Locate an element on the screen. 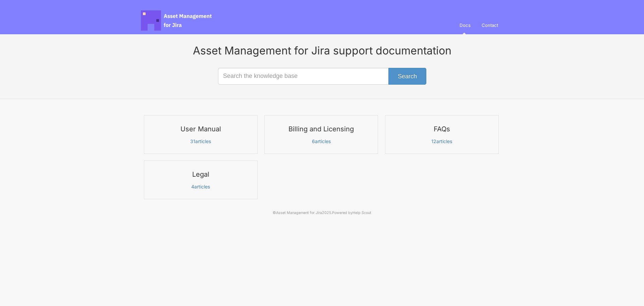 Image resolution: width=644 pixels, height=306 pixels. span: 12 is located at coordinates (433, 141).